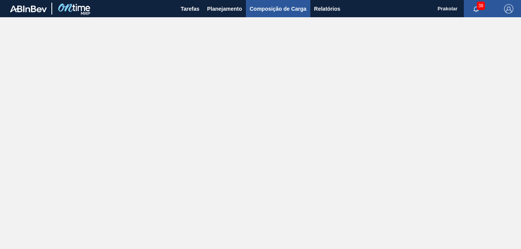 Image resolution: width=521 pixels, height=249 pixels. I want to click on button: Notificações, so click(476, 9).